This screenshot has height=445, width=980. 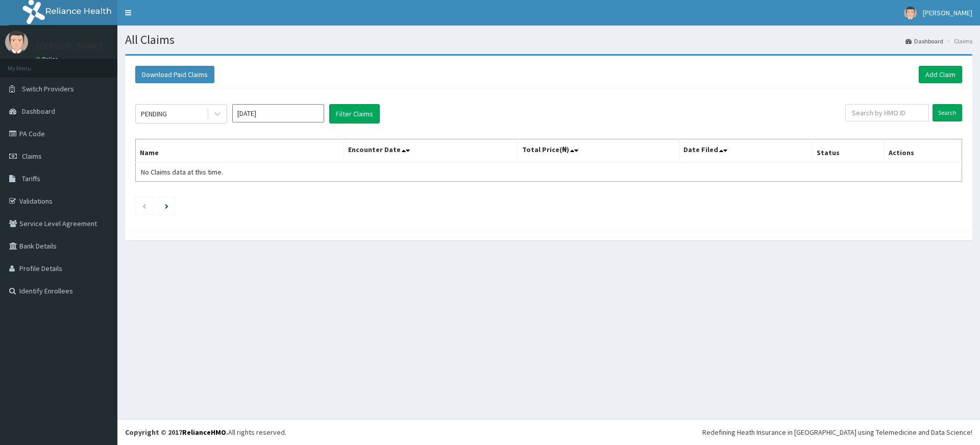 I want to click on span: No Claims data at this time., so click(x=182, y=172).